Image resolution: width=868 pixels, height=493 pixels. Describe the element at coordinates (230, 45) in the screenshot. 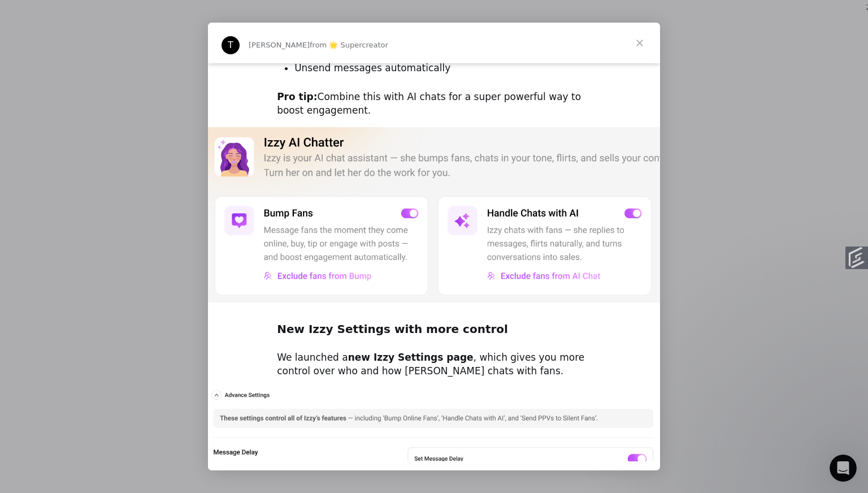

I see `div: Profile image for Tanya` at that location.